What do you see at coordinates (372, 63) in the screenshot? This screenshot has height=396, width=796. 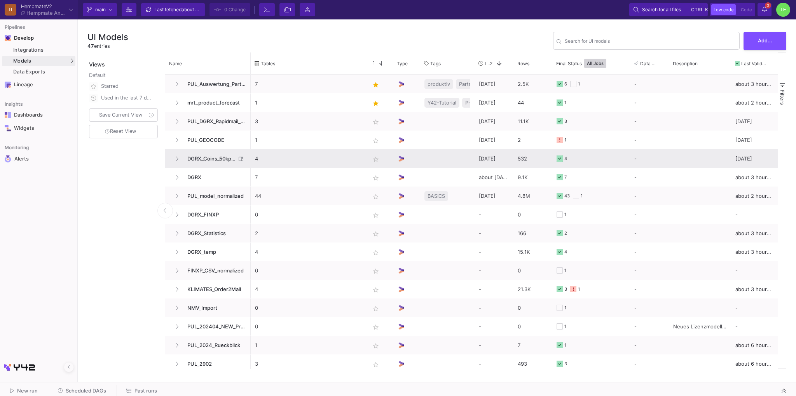 I see `span: 1` at bounding box center [372, 63].